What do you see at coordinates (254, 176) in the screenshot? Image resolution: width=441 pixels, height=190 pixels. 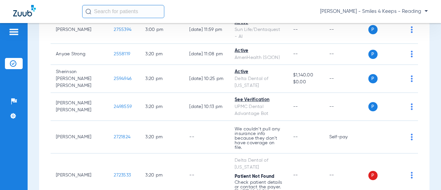 I see `span: Patient Not Found` at bounding box center [254, 176].